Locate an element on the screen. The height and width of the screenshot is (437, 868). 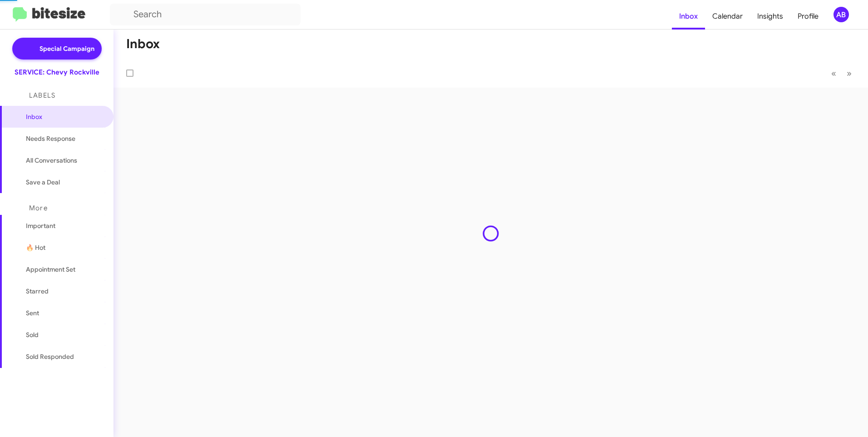
nav: Page navigation example is located at coordinates (842, 73).